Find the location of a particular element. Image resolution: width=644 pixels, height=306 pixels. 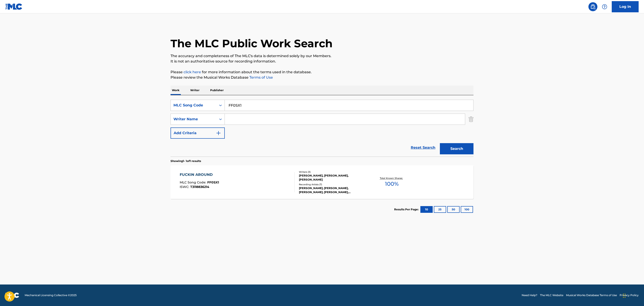

span: Mechanical Licensing Collective © 2025 is located at coordinates (50, 296).